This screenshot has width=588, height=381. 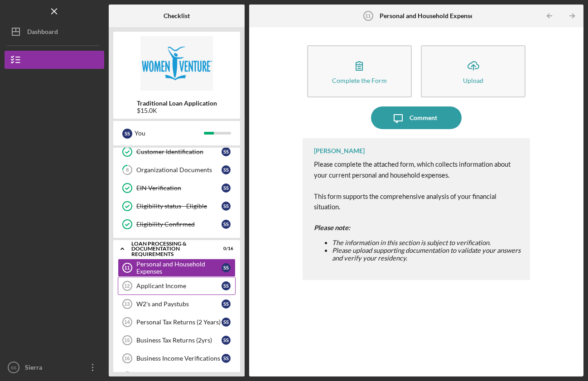 I want to click on div: Eligibility Confirmed, so click(x=179, y=225).